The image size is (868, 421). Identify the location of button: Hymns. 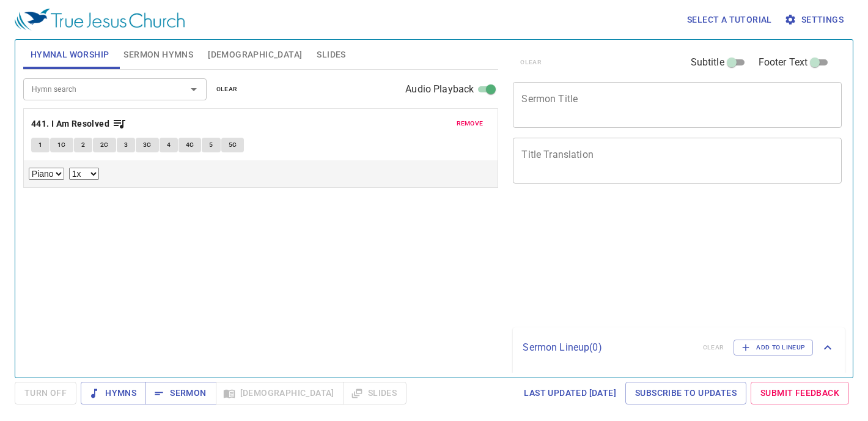
(113, 392).